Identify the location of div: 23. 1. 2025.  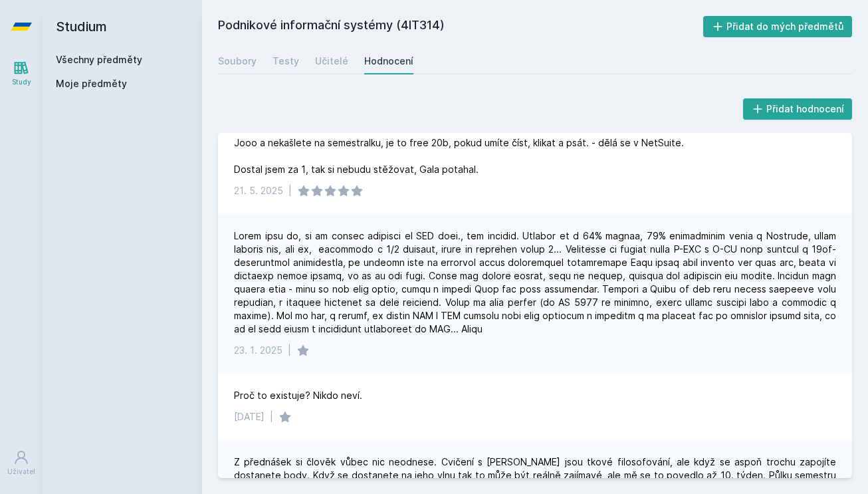
(258, 350).